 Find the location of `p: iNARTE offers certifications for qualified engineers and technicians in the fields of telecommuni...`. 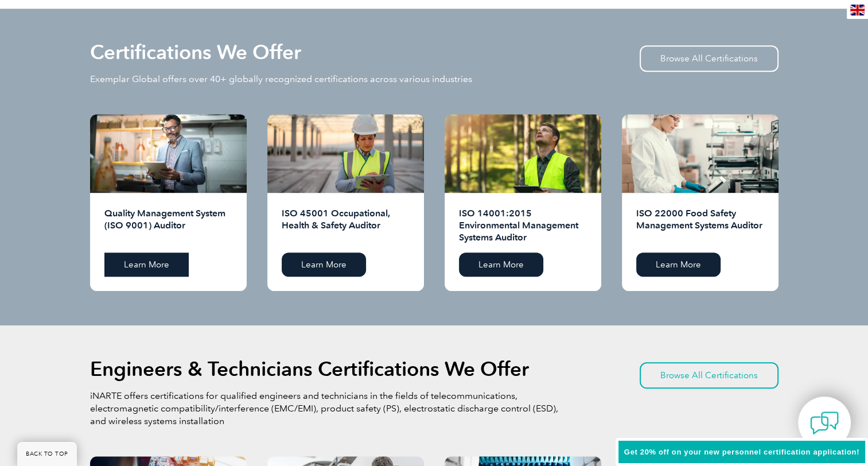

p: iNARTE offers certifications for qualified engineers and technicians in the fields of telecommuni... is located at coordinates (325, 408).